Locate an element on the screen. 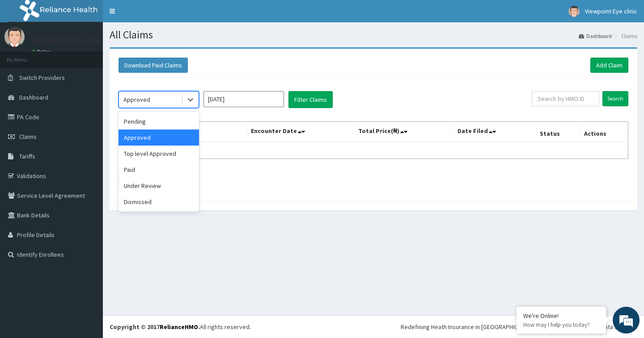  div: Minimize live chat window is located at coordinates (157, 16).